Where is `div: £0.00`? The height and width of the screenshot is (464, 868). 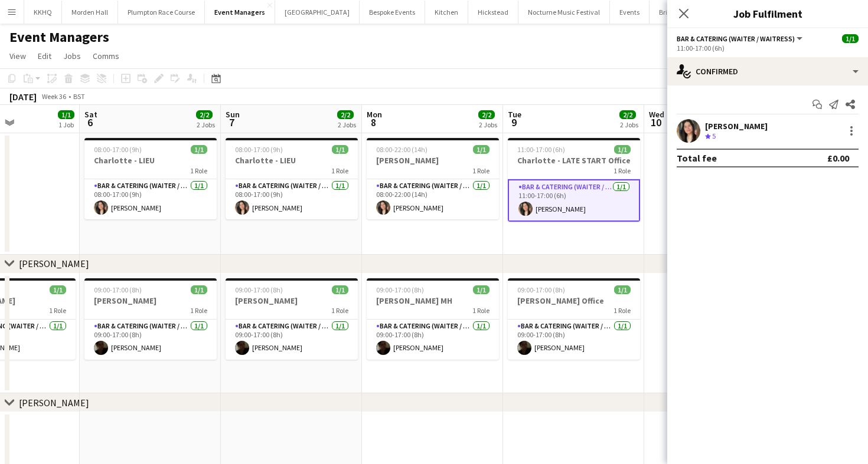
div: £0.00 is located at coordinates (838, 158).